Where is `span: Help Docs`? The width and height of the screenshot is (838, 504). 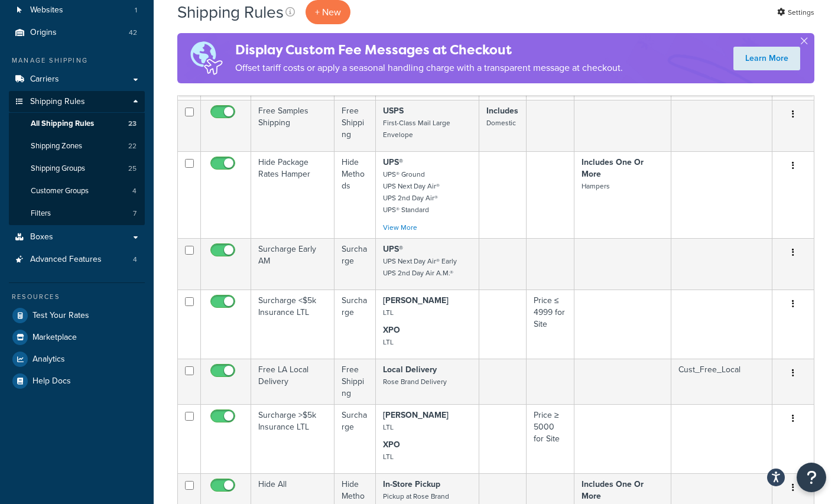
span: Help Docs is located at coordinates (51, 381).